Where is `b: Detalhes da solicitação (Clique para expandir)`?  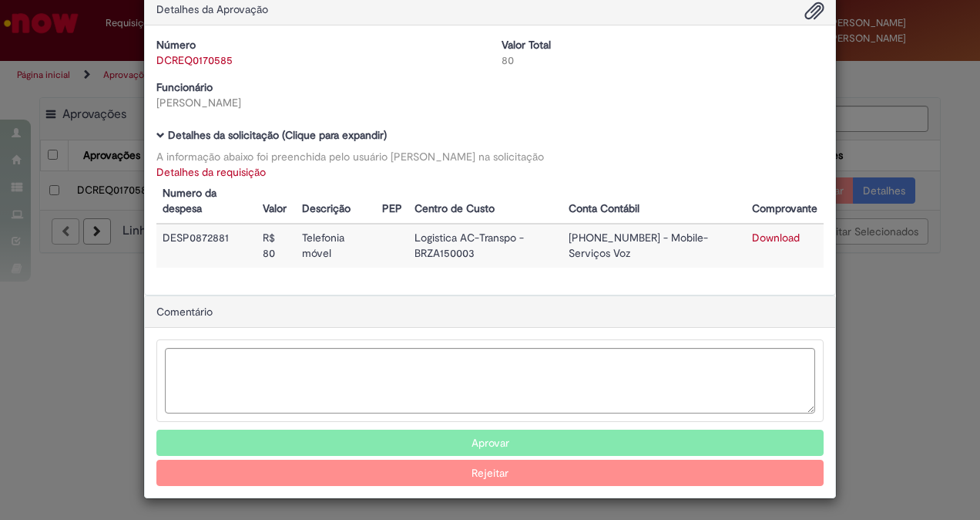
b: Detalhes da solicitação (Clique para expandir) is located at coordinates (278, 135).